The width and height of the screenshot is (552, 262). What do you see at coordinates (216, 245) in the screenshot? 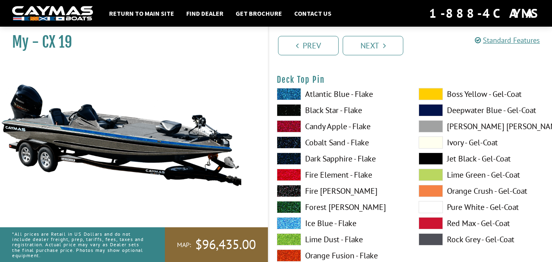
I see `a: MAP:$96,435.00` at bounding box center [216, 245].